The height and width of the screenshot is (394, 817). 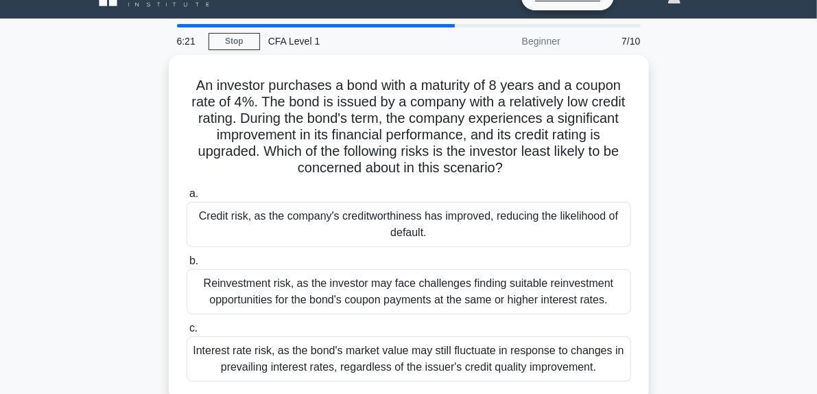 I want to click on span: c., so click(x=193, y=327).